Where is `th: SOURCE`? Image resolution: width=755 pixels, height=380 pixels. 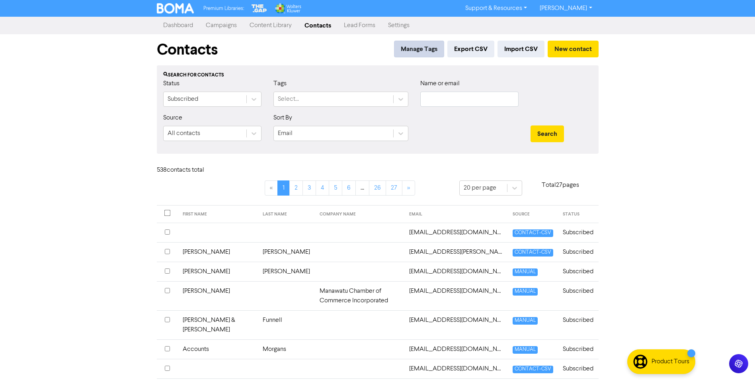
th: SOURCE is located at coordinates (533, 214).